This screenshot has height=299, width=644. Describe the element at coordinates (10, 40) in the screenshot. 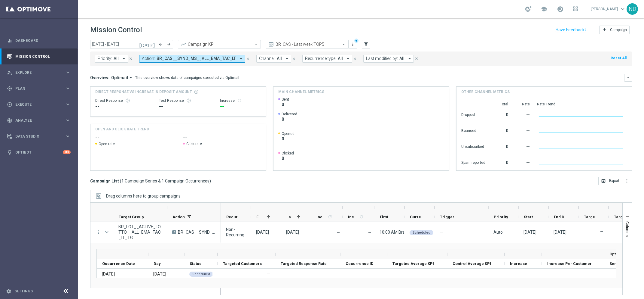

I see `i: equalizer` at that location.